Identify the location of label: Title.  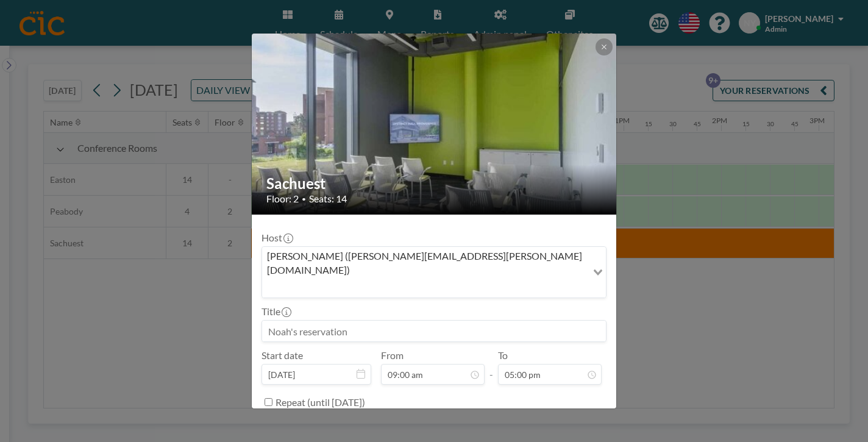
(276, 311).